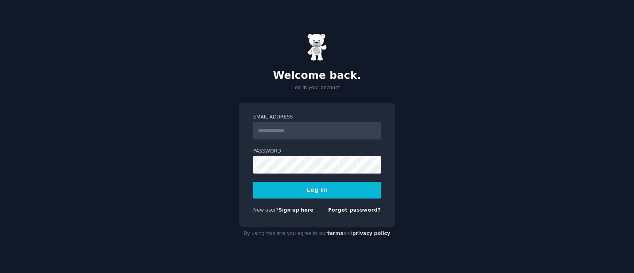  What do you see at coordinates (317, 190) in the screenshot?
I see `button: Log In` at bounding box center [317, 190].